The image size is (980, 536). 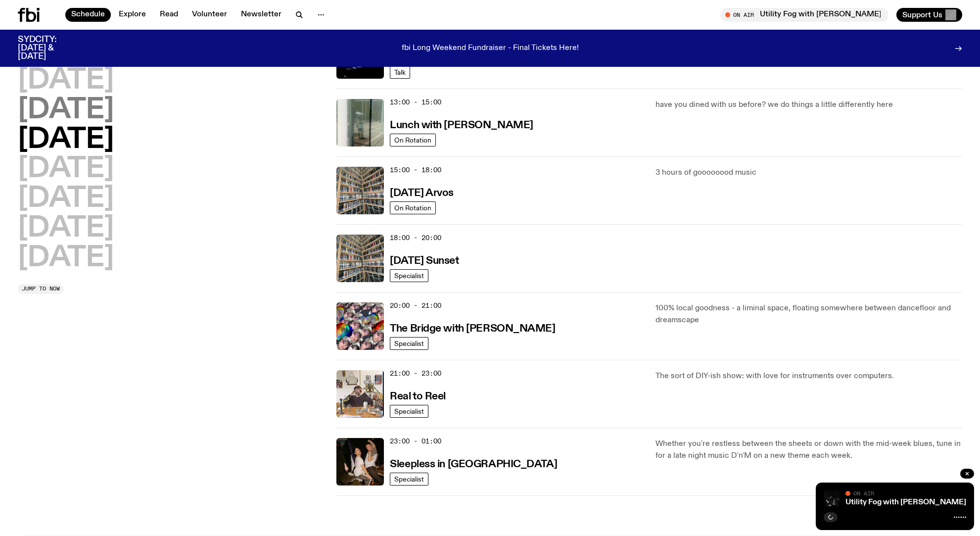 I want to click on span: Talk, so click(x=399, y=72).